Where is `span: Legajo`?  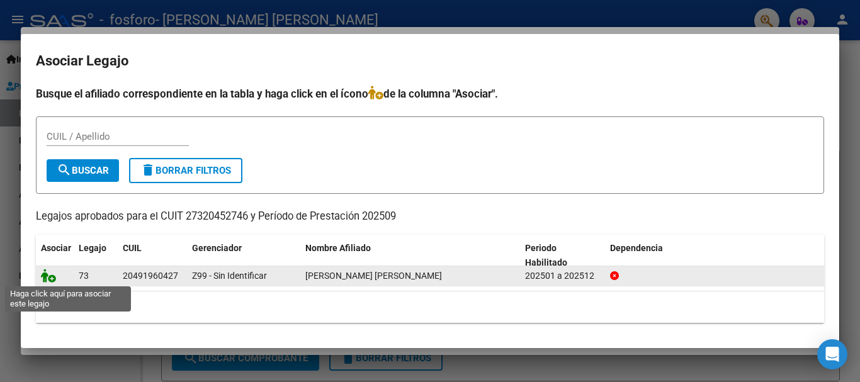 span: Legajo is located at coordinates (93, 248).